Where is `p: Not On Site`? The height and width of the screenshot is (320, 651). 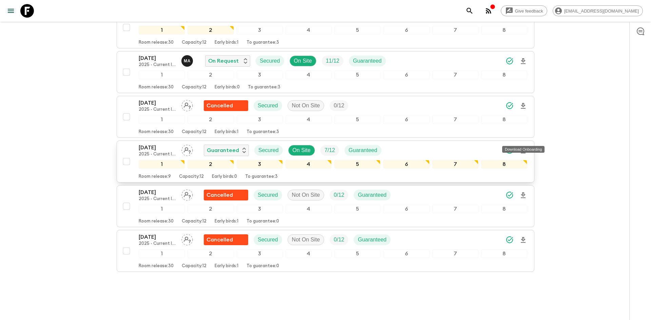
p: Not On Site is located at coordinates (306, 240).